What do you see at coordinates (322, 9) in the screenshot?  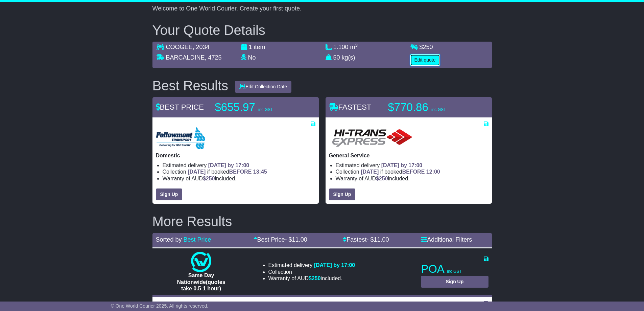 I see `p: Welcome to One World Courier. Create your first quote.` at bounding box center [322, 9].